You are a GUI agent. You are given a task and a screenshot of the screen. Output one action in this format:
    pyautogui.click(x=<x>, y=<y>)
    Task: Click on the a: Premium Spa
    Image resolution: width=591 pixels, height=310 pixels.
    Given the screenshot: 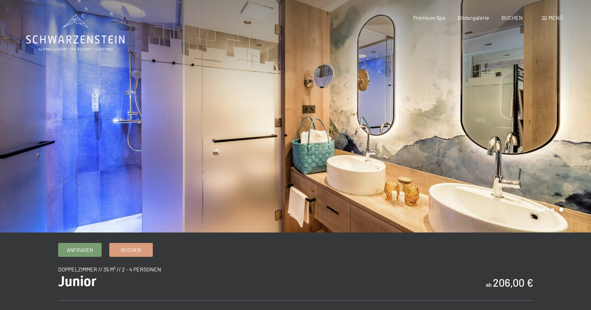 What is the action you would take?
    pyautogui.click(x=429, y=17)
    